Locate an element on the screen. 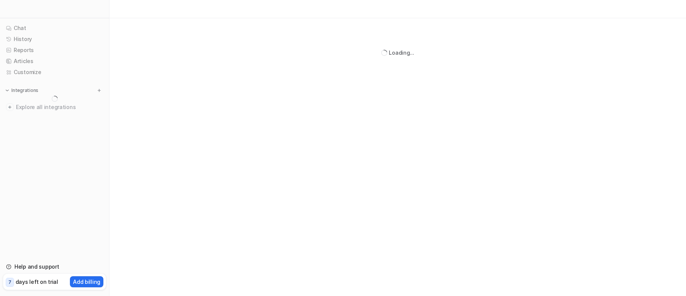 This screenshot has width=686, height=296. p: days left on trial is located at coordinates (37, 282).